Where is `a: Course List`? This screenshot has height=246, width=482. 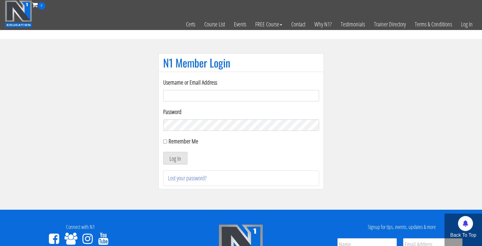 a: Course List is located at coordinates (215, 24).